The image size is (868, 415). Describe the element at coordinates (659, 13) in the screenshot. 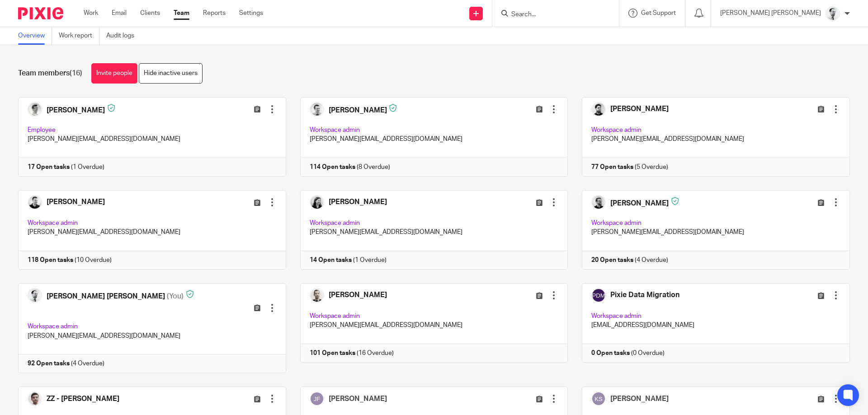

I see `span: Get Support` at that location.